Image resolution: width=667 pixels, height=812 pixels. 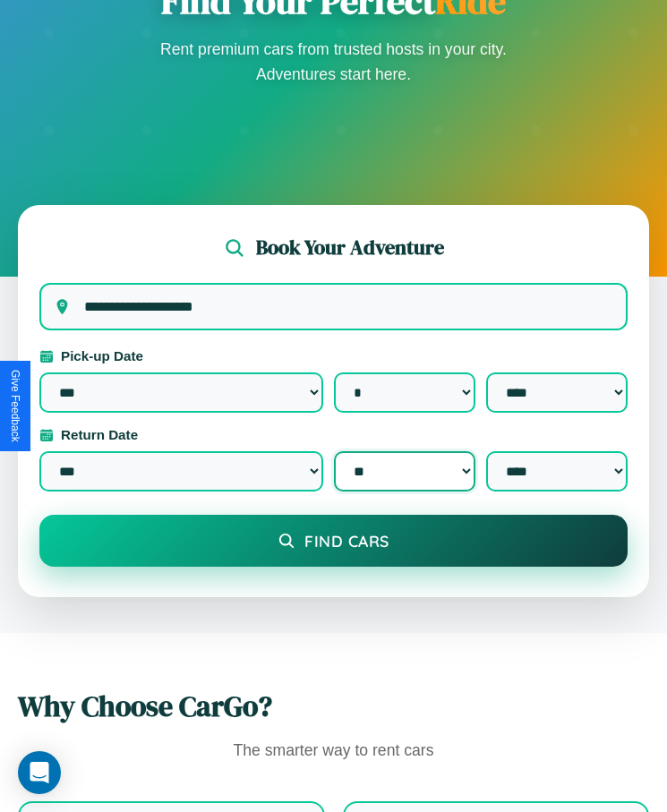 What do you see at coordinates (333, 541) in the screenshot?
I see `button: Find Cars` at bounding box center [333, 541].